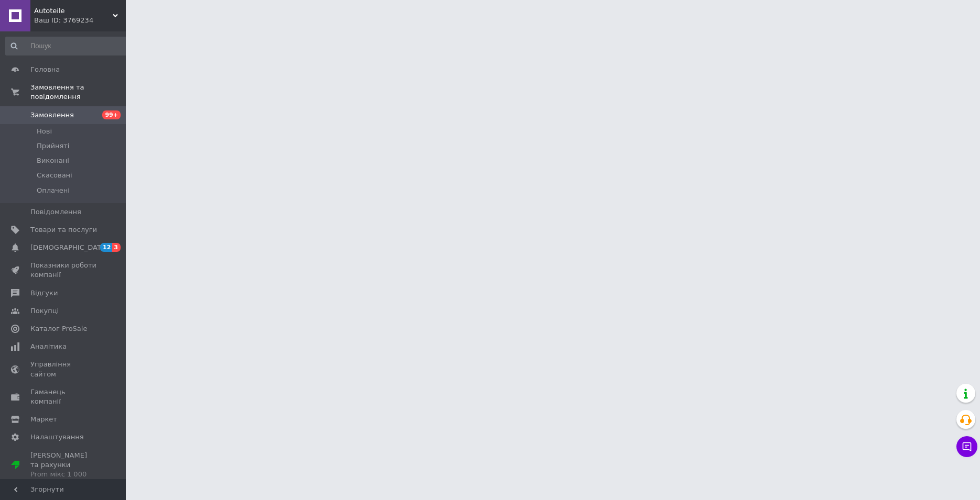 The height and width of the screenshot is (500, 980). Describe the element at coordinates (44, 311) in the screenshot. I see `span: Покупці` at that location.